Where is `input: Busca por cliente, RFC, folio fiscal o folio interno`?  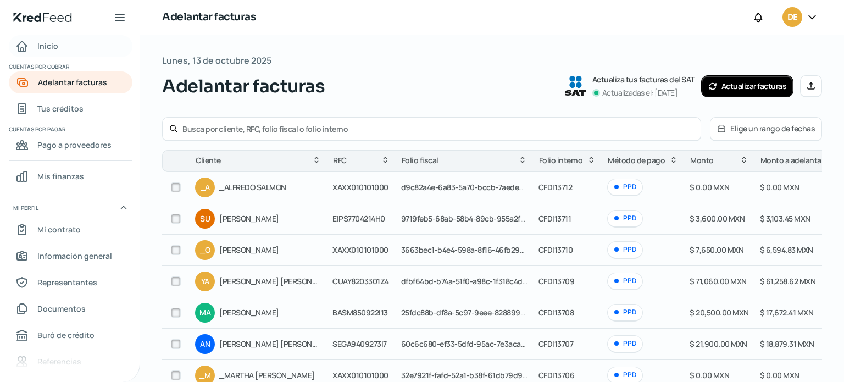 input: Busca por cliente, RFC, folio fiscal o folio interno is located at coordinates (438, 129).